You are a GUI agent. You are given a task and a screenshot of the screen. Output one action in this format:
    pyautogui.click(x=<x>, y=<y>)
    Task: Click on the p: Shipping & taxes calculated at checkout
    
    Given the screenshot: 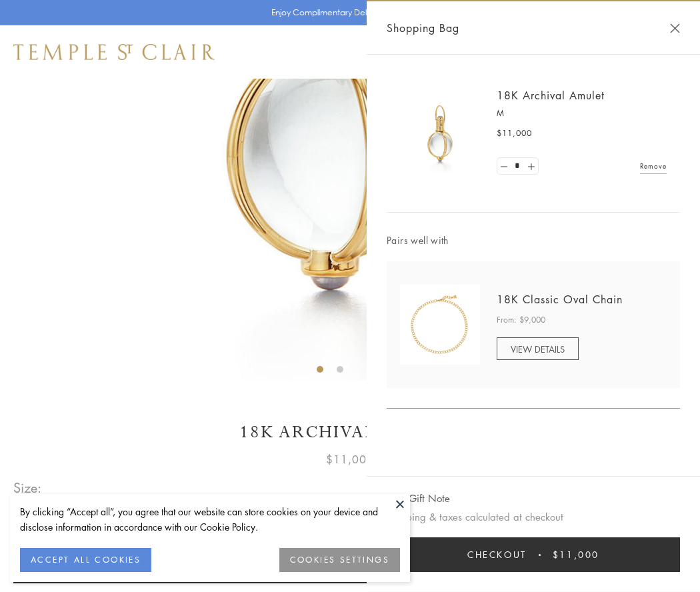 What is the action you would take?
    pyautogui.click(x=534, y=517)
    